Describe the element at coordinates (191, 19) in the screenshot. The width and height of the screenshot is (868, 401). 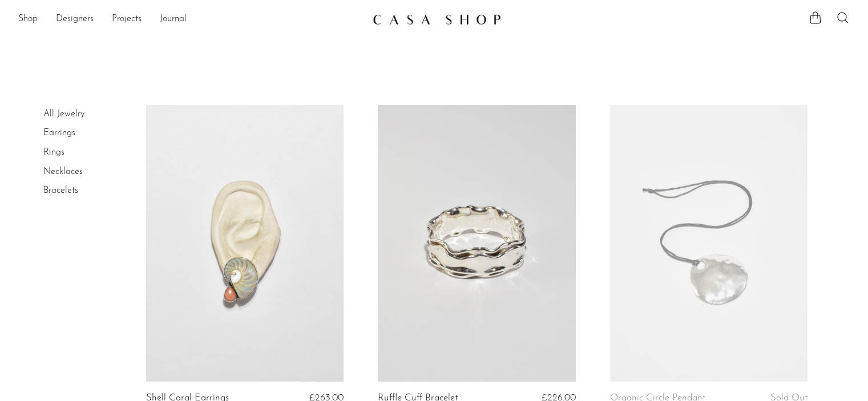
I see `ul: NEW HEADER MENU` at that location.